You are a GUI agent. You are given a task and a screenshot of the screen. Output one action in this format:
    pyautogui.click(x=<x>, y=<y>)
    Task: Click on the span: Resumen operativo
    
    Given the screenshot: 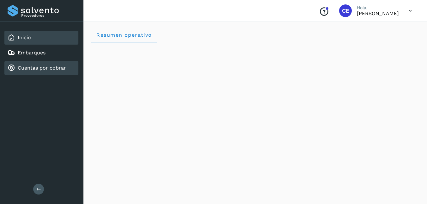 What is the action you would take?
    pyautogui.click(x=124, y=35)
    